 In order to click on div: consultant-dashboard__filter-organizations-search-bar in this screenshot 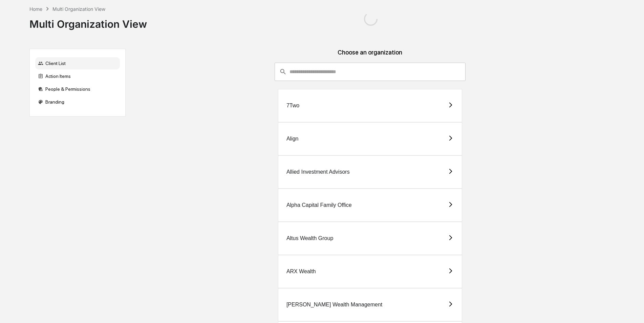, I will do `click(370, 72)`.